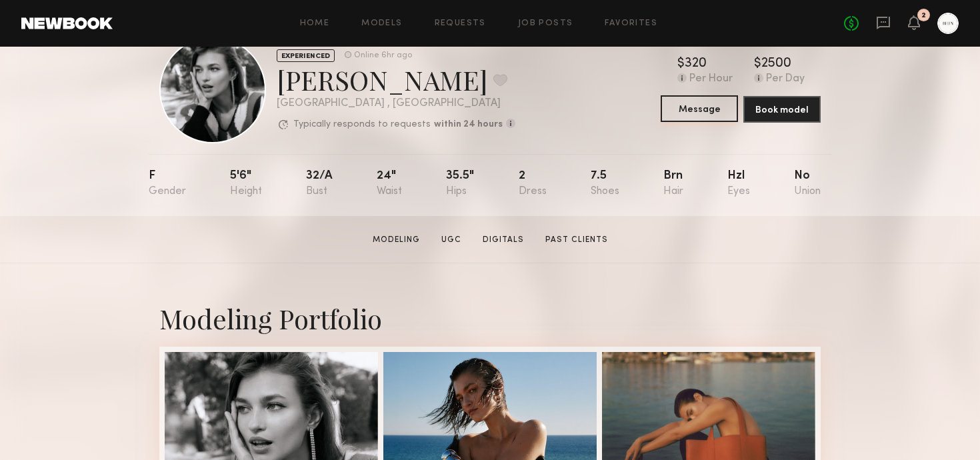 The width and height of the screenshot is (980, 460). Describe the element at coordinates (381, 23) in the screenshot. I see `a: Models` at that location.